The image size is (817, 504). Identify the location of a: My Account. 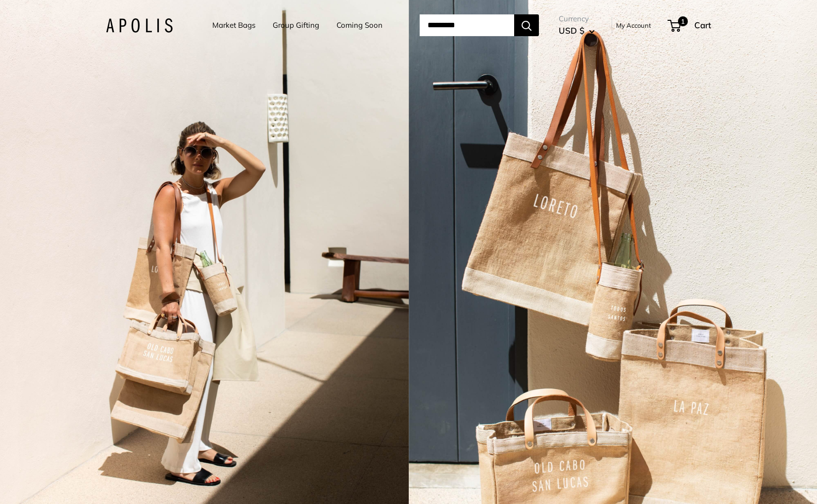
(634, 26).